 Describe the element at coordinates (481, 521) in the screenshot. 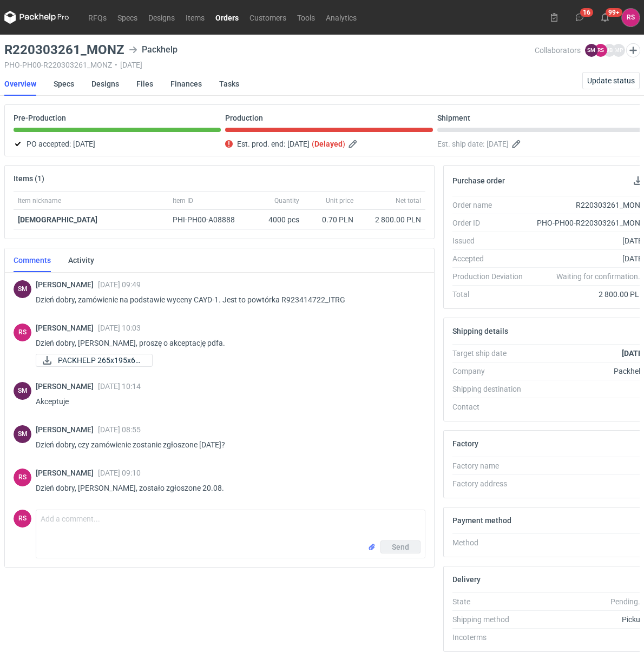

I see `h2: Payment method` at that location.